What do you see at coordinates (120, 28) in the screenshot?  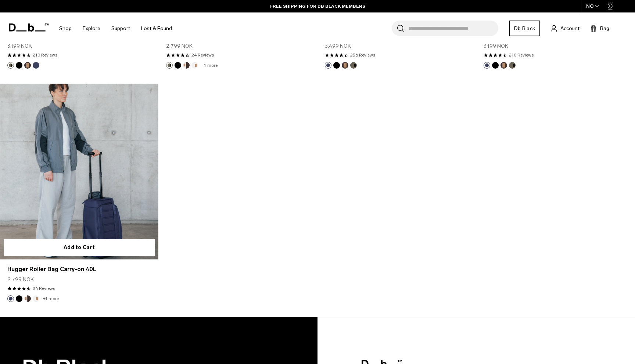 I see `a: Support` at bounding box center [120, 28].